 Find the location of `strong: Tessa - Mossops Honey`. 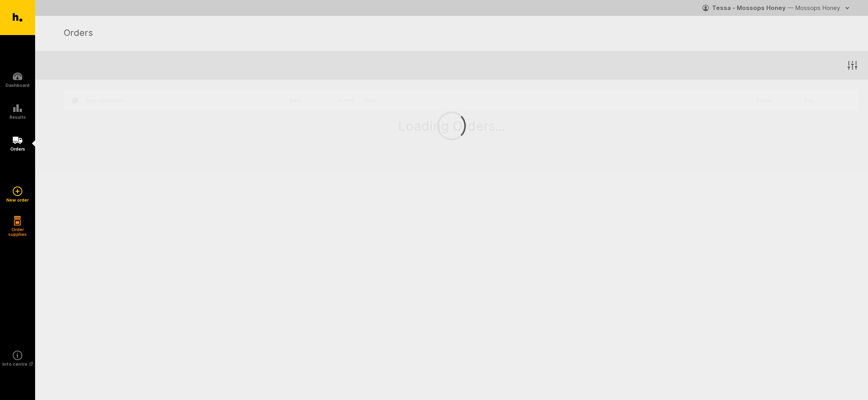

strong: Tessa - Mossops Honey is located at coordinates (748, 8).